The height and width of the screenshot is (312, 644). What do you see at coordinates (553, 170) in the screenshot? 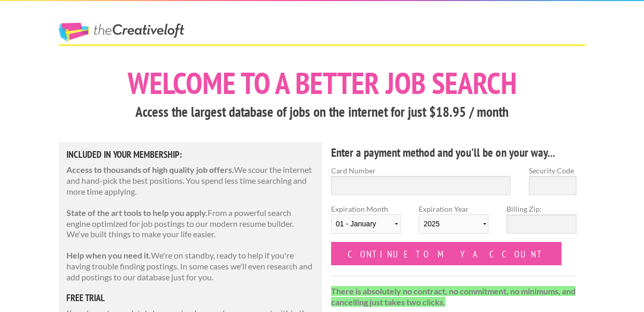
I see `label: Security Code` at bounding box center [553, 170].